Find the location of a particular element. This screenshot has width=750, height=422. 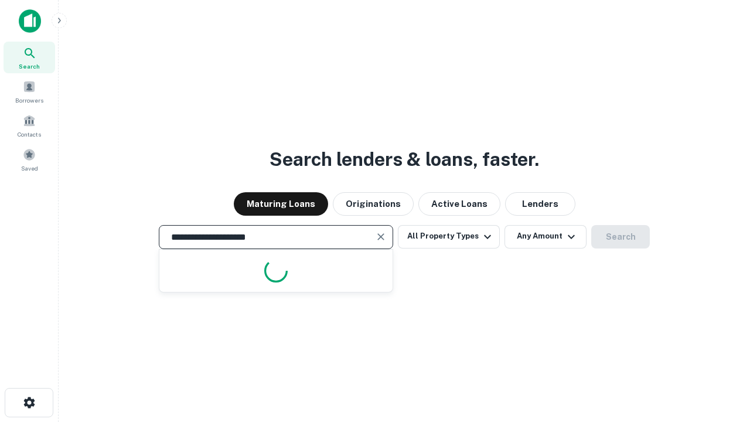

div: Contacts is located at coordinates (29, 125).